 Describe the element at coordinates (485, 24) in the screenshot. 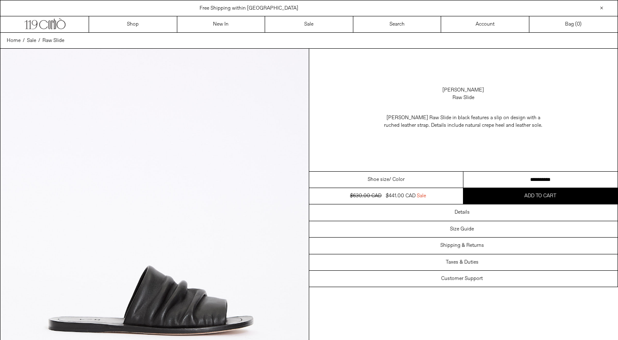

I see `a: Account` at that location.